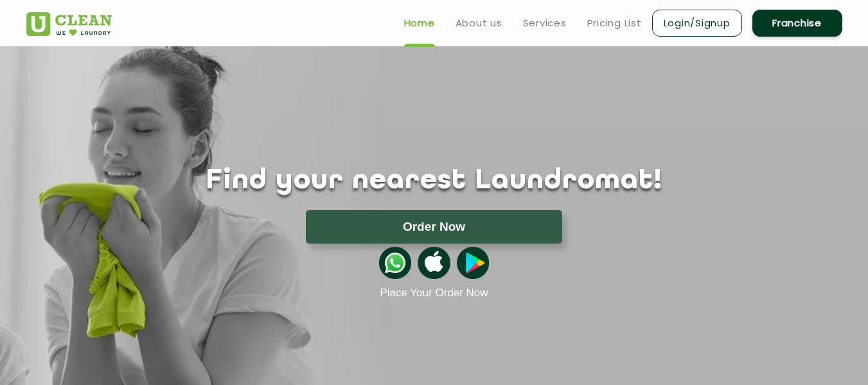 This screenshot has height=385, width=868. I want to click on a: Services, so click(545, 23).